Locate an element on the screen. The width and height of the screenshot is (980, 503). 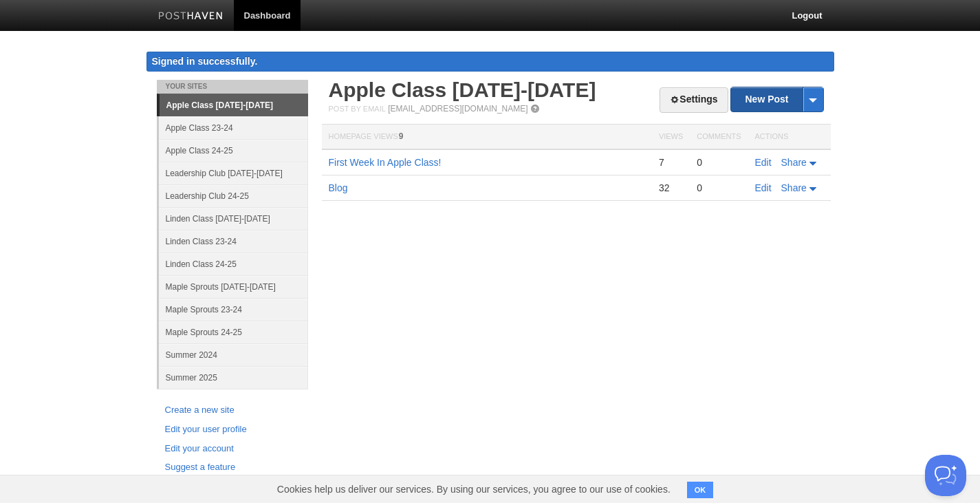
img: Posthaven-bar is located at coordinates (191, 16).